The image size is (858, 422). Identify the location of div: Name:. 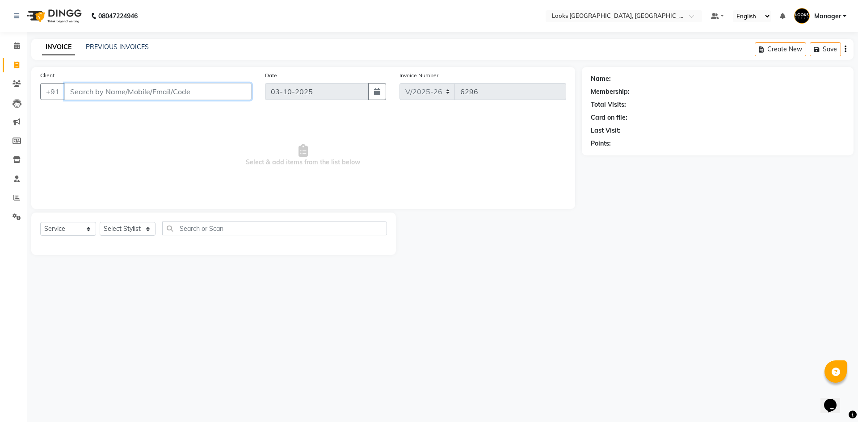
(600, 79).